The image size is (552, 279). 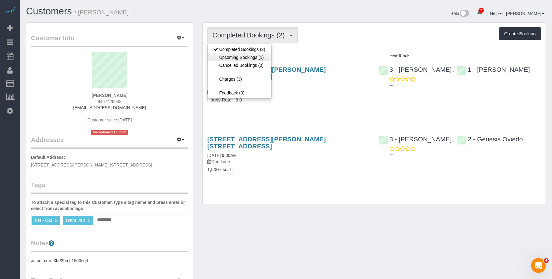 I want to click on h4: Service, so click(x=288, y=55).